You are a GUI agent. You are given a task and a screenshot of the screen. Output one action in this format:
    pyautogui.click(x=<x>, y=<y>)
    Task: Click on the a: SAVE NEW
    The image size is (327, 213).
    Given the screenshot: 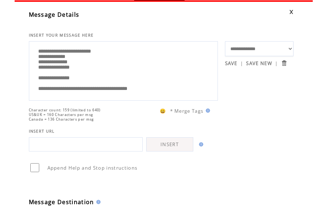 What is the action you would take?
    pyautogui.click(x=259, y=63)
    